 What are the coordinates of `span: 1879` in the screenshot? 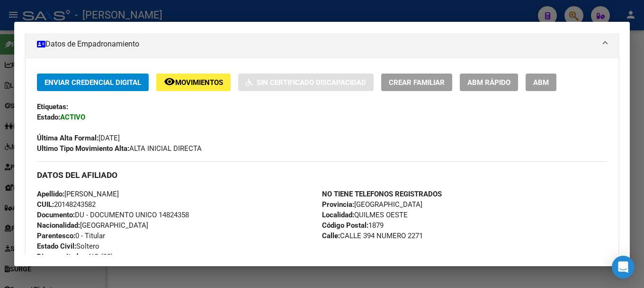 It's located at (353, 225).